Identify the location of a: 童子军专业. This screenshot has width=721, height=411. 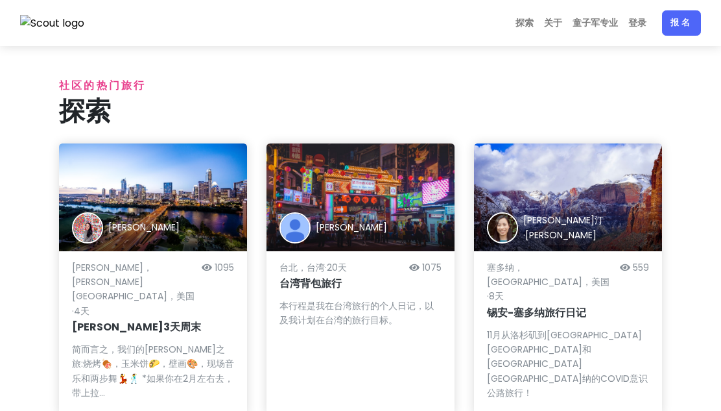
(596, 23).